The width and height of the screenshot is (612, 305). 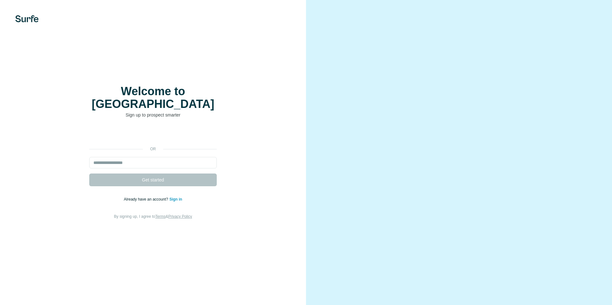 I want to click on a: Sign in, so click(x=176, y=200).